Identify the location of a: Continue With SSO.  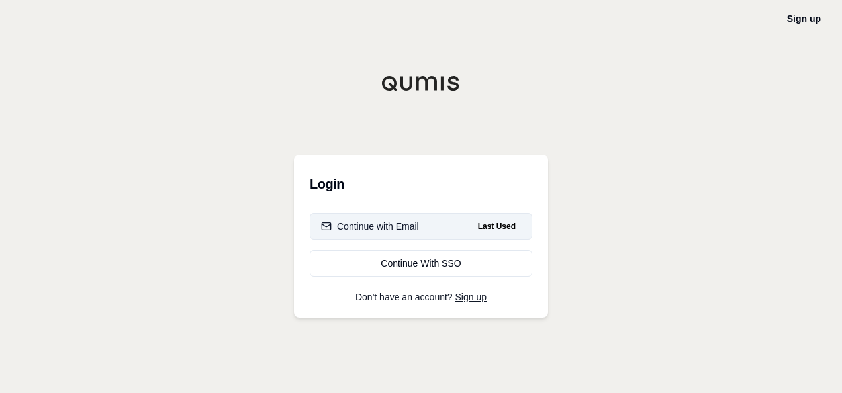
(421, 263).